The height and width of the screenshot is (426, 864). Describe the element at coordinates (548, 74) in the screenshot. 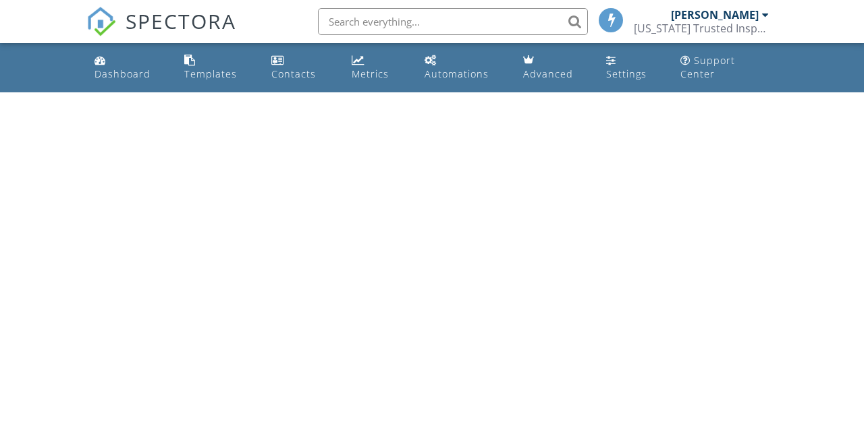

I see `div: Advanced` at that location.